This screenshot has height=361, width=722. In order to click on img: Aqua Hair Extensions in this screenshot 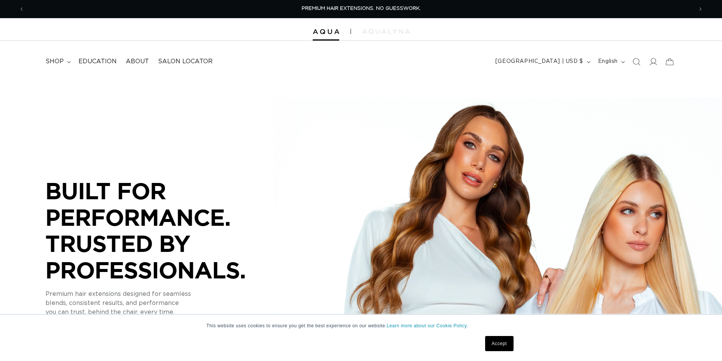, I will do `click(326, 32)`.